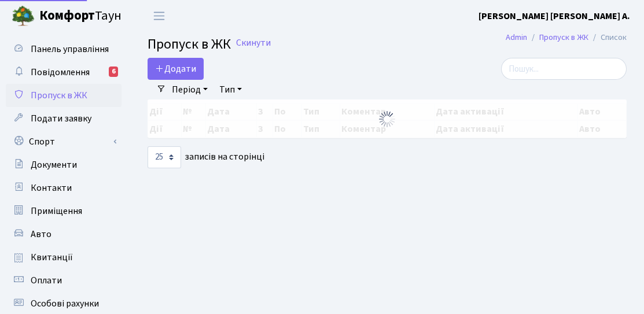 The width and height of the screenshot is (644, 314). Describe the element at coordinates (67, 16) in the screenshot. I see `b: Комфорт` at that location.